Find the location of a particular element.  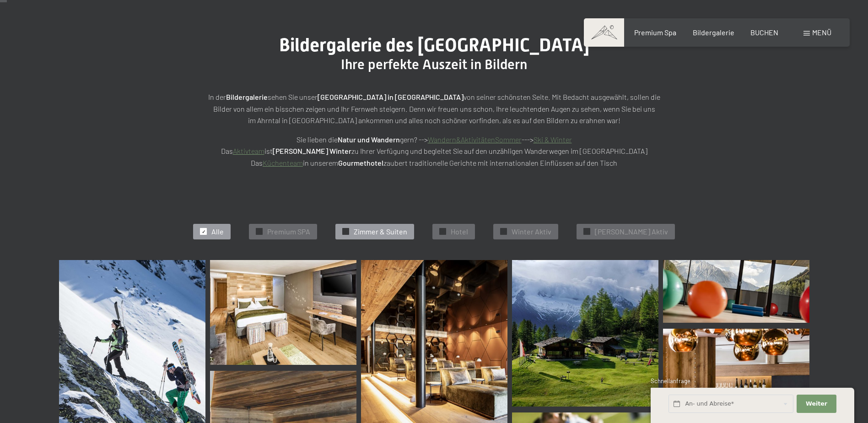

span: Zimmer & Suiten is located at coordinates (380, 231).